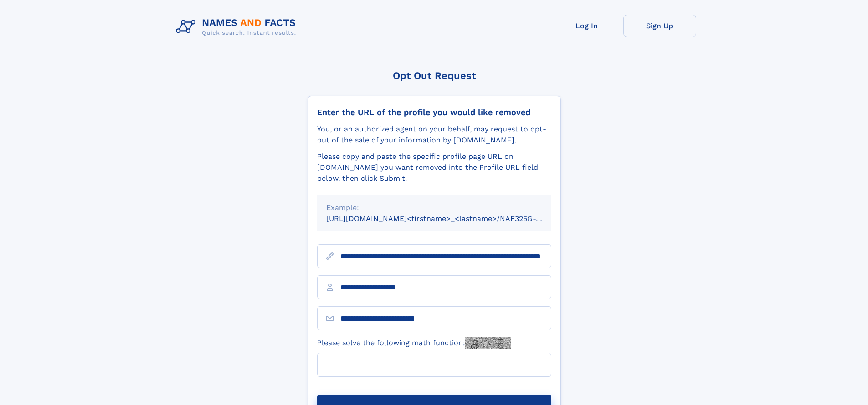 Image resolution: width=868 pixels, height=405 pixels. Describe the element at coordinates (238, 27) in the screenshot. I see `img: Logo Names and Facts` at that location.